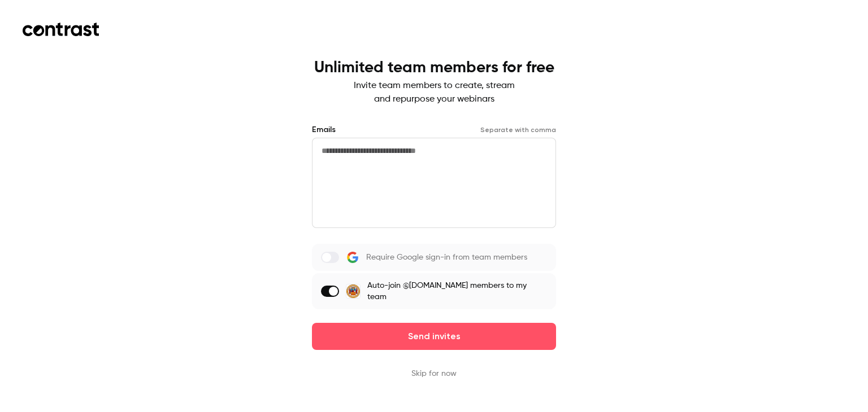 The height and width of the screenshot is (412, 868). Describe the element at coordinates (434, 374) in the screenshot. I see `button: Skip for now` at that location.